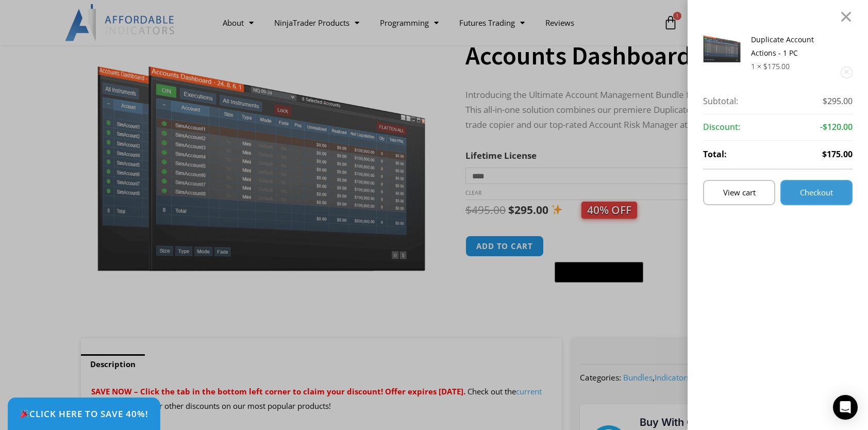 Image resolution: width=868 pixels, height=430 pixels. What do you see at coordinates (845, 407) in the screenshot?
I see `div: Open Intercom Messenger` at bounding box center [845, 407].